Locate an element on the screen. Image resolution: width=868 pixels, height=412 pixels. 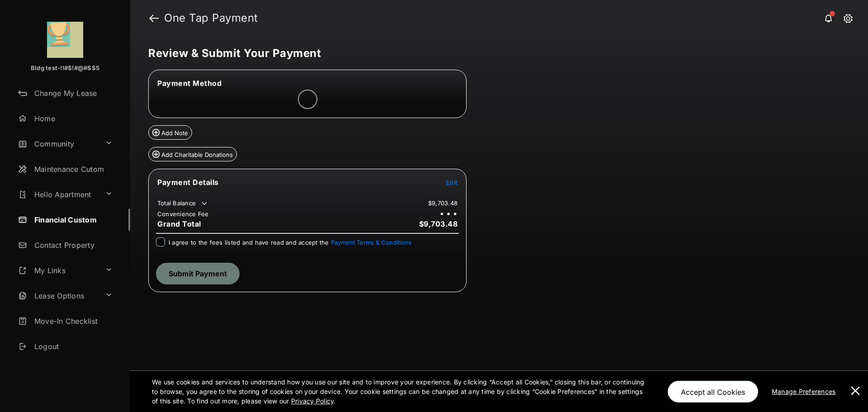
button: Accept all Cookies is located at coordinates (713, 392).